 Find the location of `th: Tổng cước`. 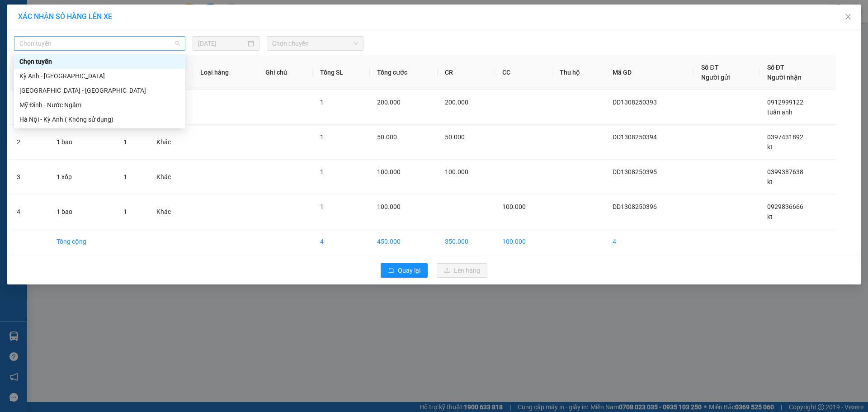

th: Tổng cước is located at coordinates (404, 73).